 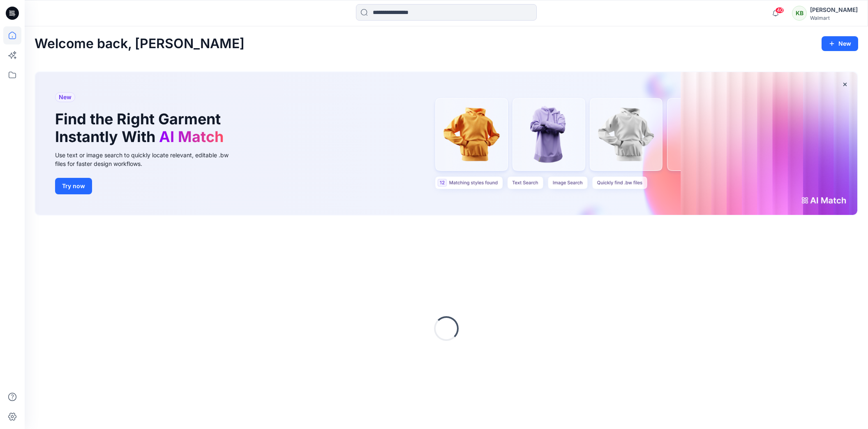 What do you see at coordinates (780, 10) in the screenshot?
I see `span: 40` at bounding box center [780, 10].